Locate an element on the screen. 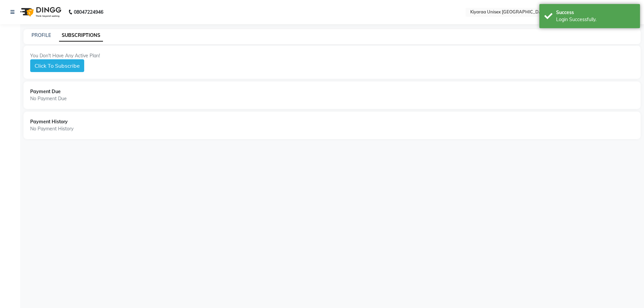  div: Login Successfully. is located at coordinates (596, 19).